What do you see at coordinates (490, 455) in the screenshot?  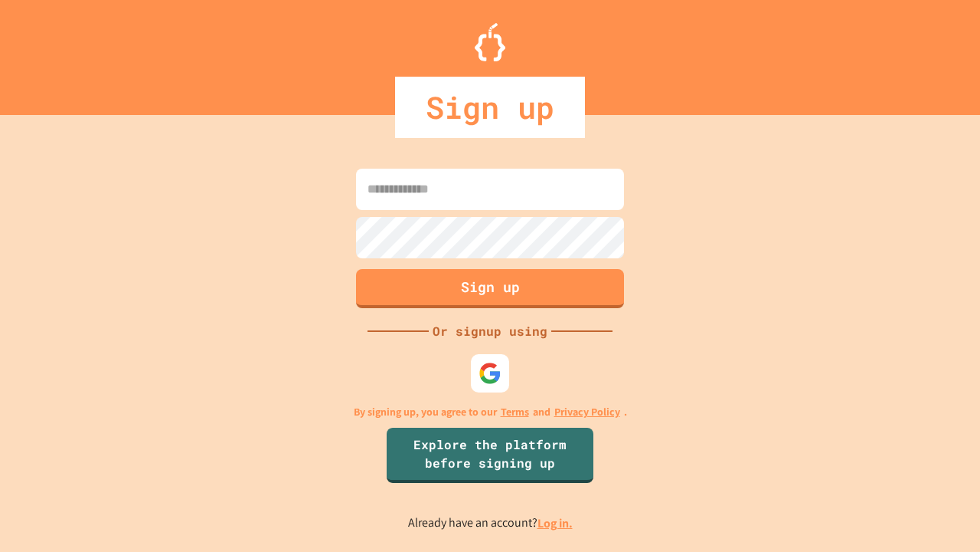 I see `a: Explore the platform before signing up` at bounding box center [490, 455].